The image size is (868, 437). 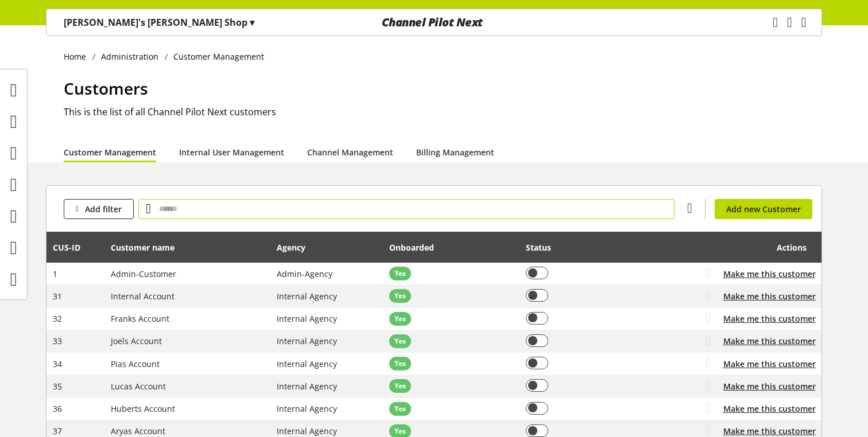 What do you see at coordinates (58, 386) in the screenshot?
I see `span: 35` at bounding box center [58, 386].